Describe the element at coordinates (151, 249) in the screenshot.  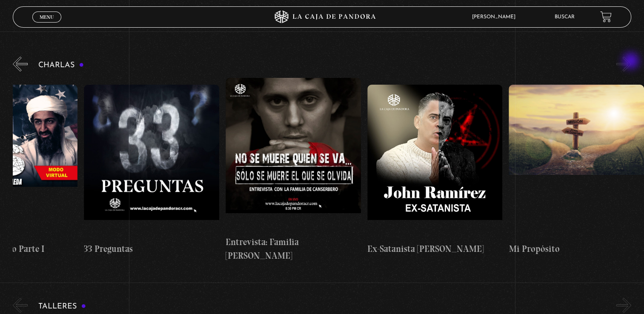
I see `h4: 33 Preguntas` at that location.